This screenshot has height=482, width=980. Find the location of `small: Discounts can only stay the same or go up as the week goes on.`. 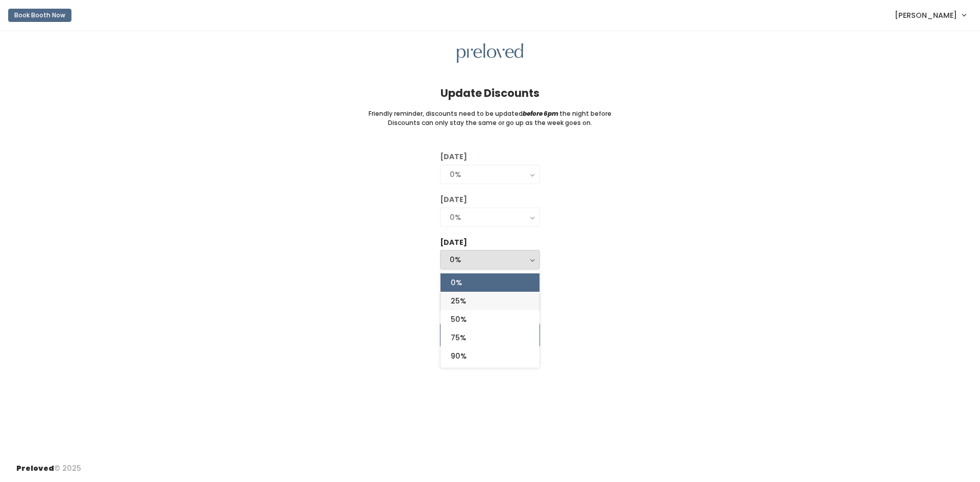

small: Discounts can only stay the same or go up as the week goes on. is located at coordinates (490, 123).